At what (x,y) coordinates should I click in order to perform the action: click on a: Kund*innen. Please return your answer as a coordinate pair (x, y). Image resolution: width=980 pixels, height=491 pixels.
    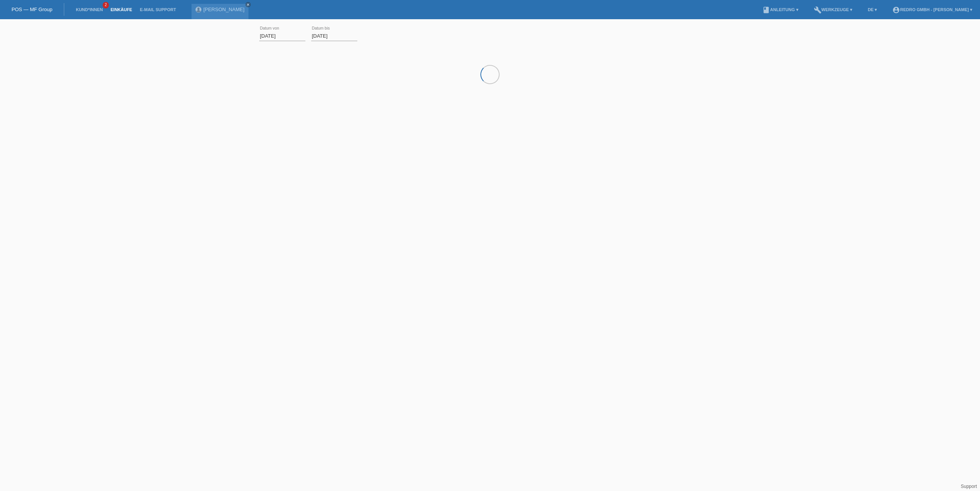
    Looking at the image, I should click on (89, 10).